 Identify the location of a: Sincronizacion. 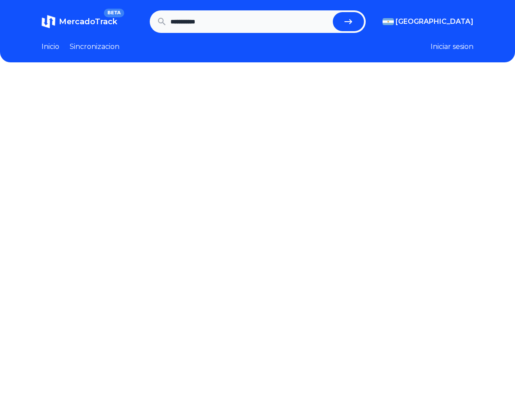
(94, 47).